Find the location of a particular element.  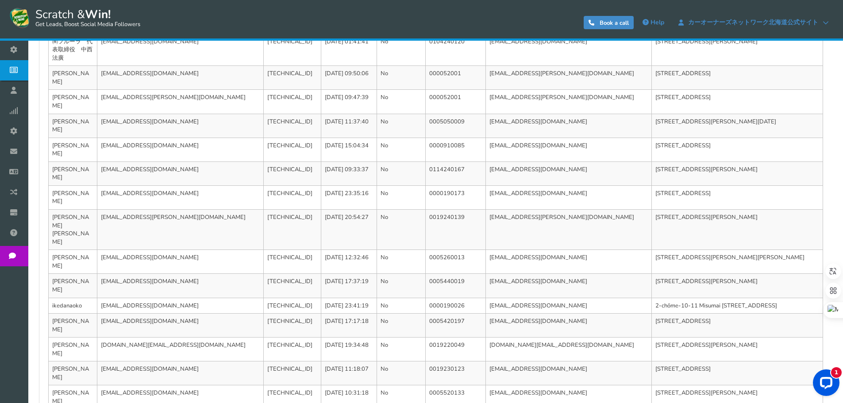

strong: Win! is located at coordinates (98, 14).